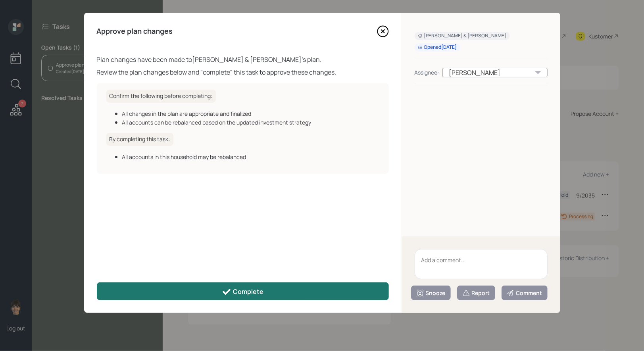 Image resolution: width=644 pixels, height=351 pixels. Describe the element at coordinates (427, 72) in the screenshot. I see `div: Assignee:` at that location.